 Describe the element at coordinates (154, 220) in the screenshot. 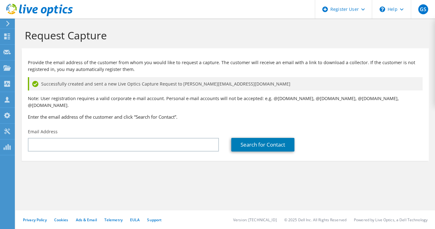

I see `a: Support` at that location.